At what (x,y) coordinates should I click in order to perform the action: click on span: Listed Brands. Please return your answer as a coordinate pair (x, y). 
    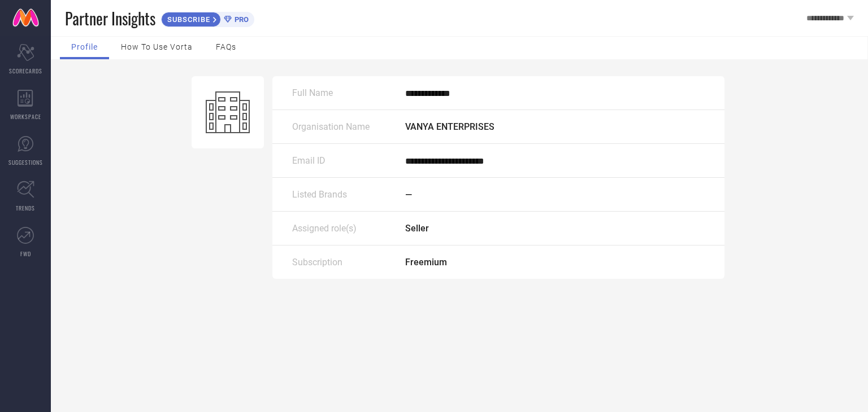
    Looking at the image, I should click on (319, 194).